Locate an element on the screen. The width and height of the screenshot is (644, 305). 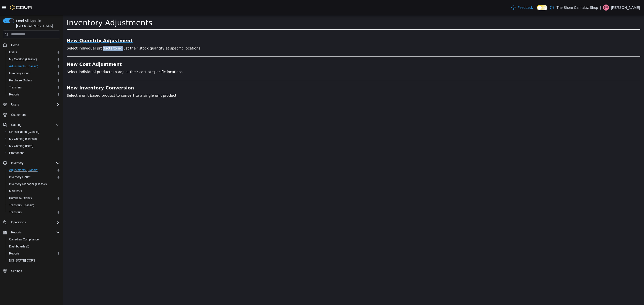
a: Inventory Manager (Classic) is located at coordinates (28, 184).